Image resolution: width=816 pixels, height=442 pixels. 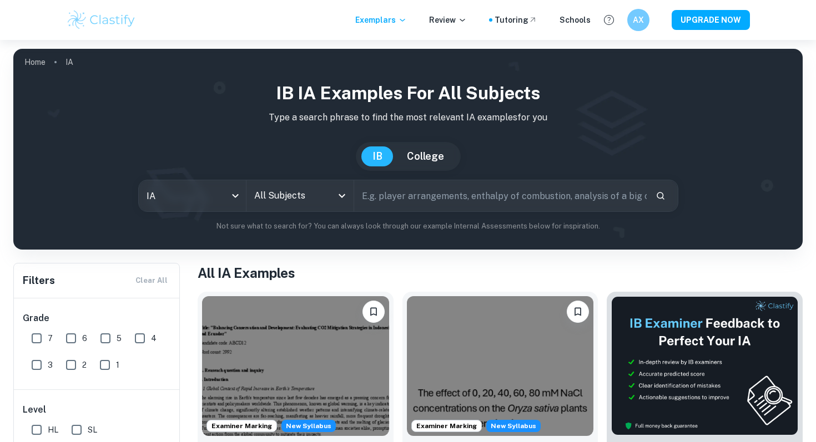 What do you see at coordinates (84, 365) in the screenshot?
I see `span: 2` at bounding box center [84, 365].